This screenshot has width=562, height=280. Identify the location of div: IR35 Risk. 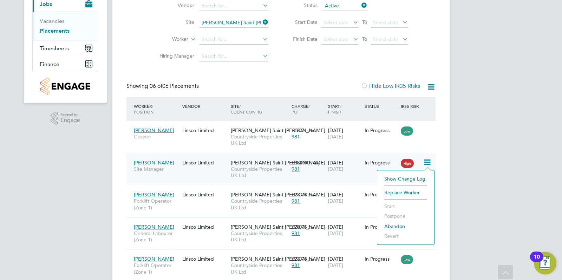
(411, 106).